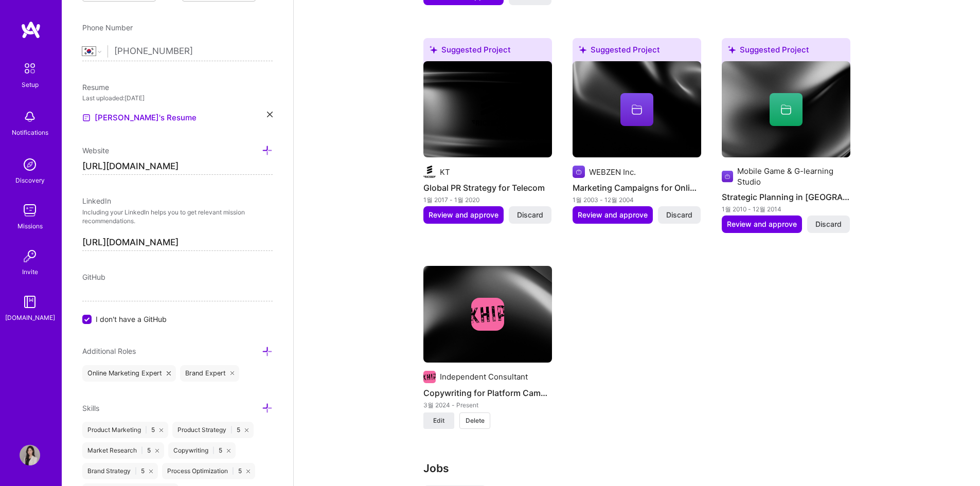  Describe the element at coordinates (125, 430) in the screenshot. I see `div: Product Marketing 5` at that location.